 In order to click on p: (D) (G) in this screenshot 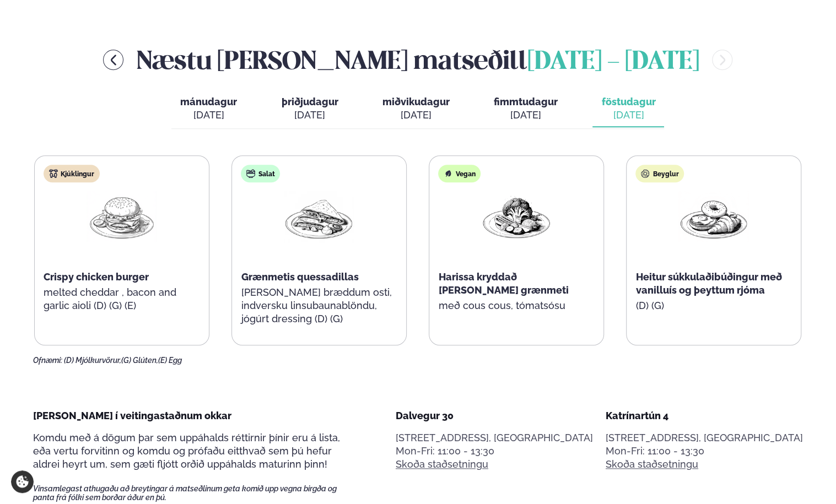, I will do `click(714, 306)`.